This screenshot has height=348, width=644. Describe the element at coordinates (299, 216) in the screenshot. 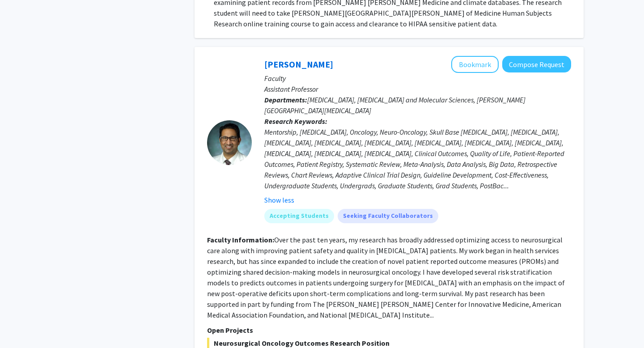

I see `mat-chip: Accepting Students` at that location.